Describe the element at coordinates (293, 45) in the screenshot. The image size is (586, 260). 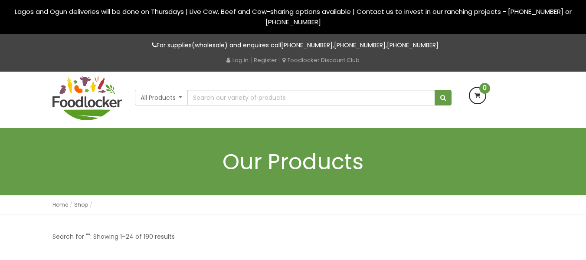
I see `p: For supplies(wholesale) and enquires call , ,` at that location.